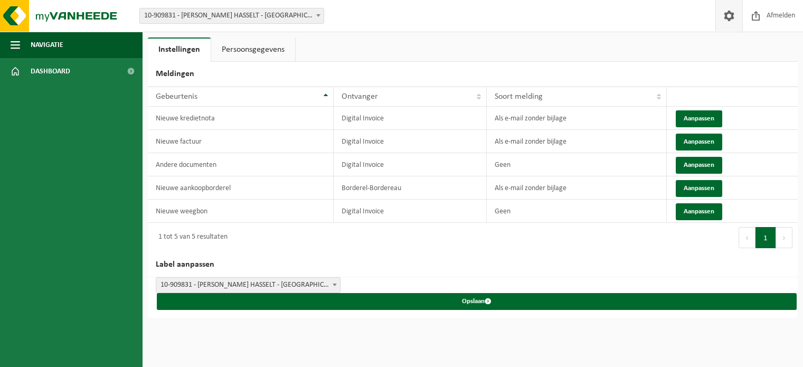  I want to click on h2: Label aanpassen, so click(472, 264).